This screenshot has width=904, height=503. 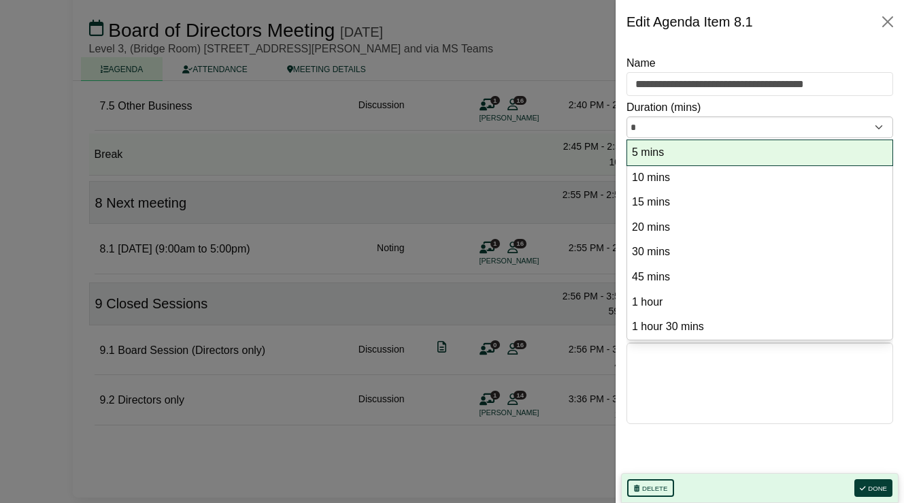 What do you see at coordinates (641, 63) in the screenshot?
I see `label: Name` at bounding box center [641, 63].